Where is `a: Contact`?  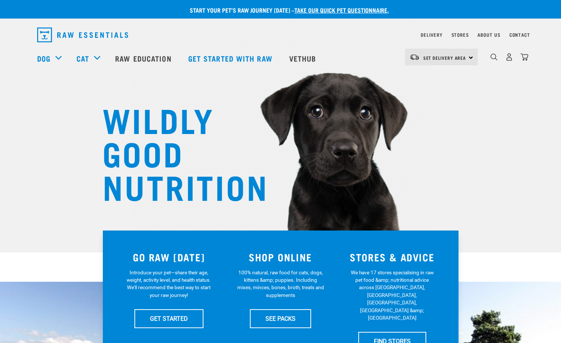 a: Contact is located at coordinates (520, 35).